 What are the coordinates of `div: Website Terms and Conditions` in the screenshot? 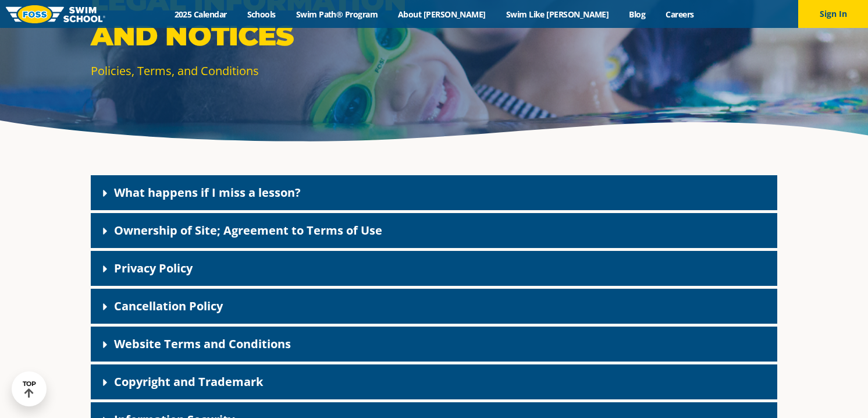 It's located at (434, 343).